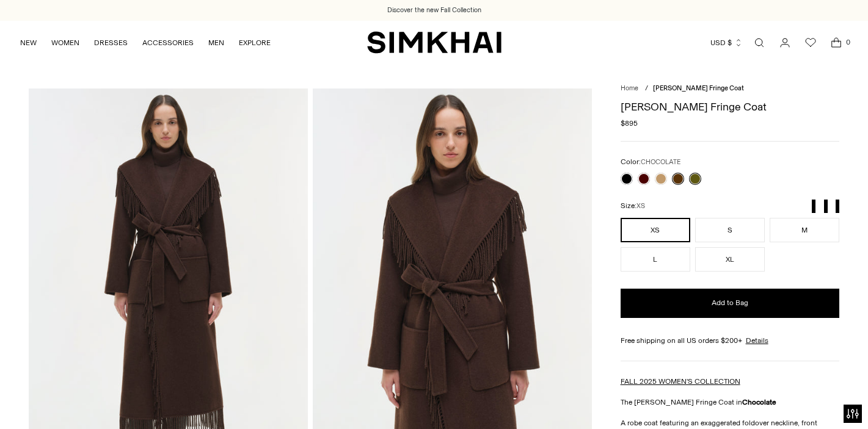  Describe the element at coordinates (629, 123) in the screenshot. I see `span: $895` at that location.